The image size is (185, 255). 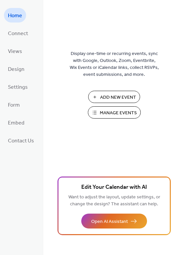 I want to click on button: Add New Event, so click(x=114, y=97).